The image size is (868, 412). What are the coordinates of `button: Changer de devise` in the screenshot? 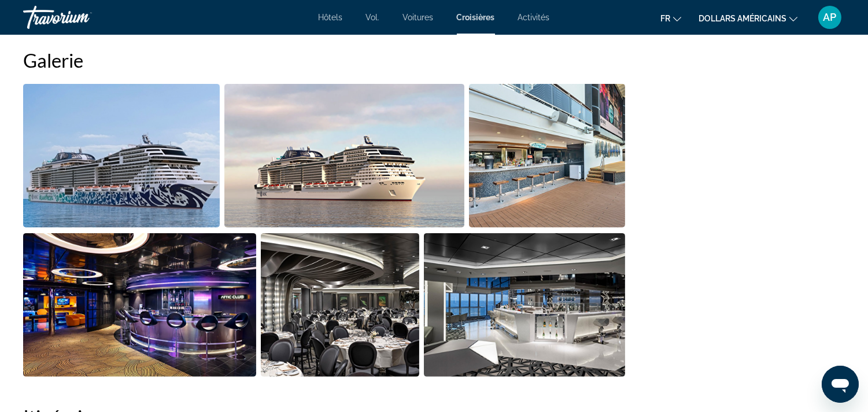 It's located at (748, 18).